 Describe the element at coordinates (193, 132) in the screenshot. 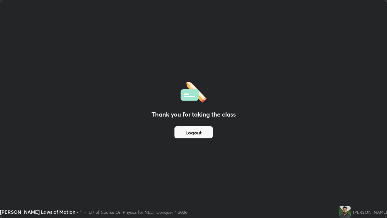

I see `button: Logout` at that location.